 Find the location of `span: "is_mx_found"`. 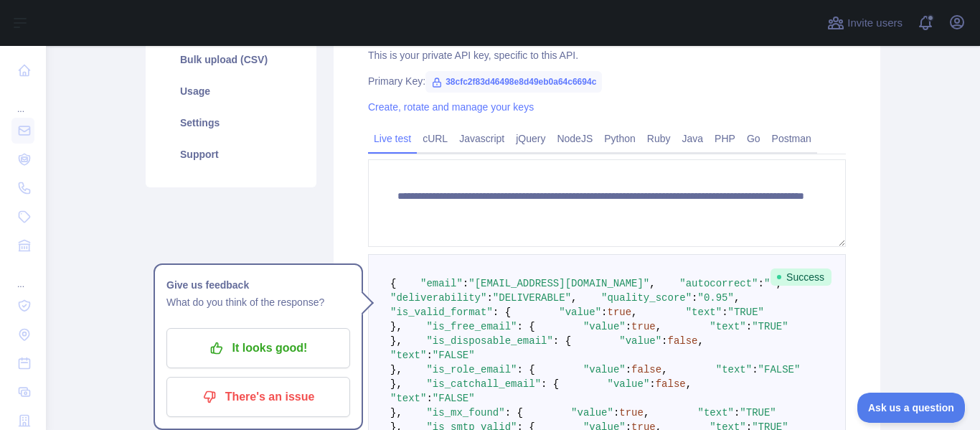

span: "is_mx_found" is located at coordinates (465, 412).